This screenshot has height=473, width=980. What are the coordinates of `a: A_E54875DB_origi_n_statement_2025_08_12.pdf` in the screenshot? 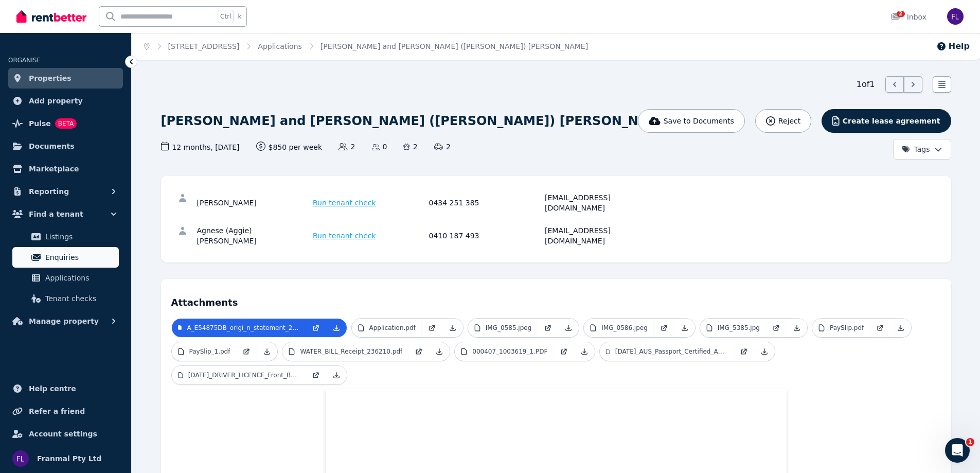 It's located at (239, 328).